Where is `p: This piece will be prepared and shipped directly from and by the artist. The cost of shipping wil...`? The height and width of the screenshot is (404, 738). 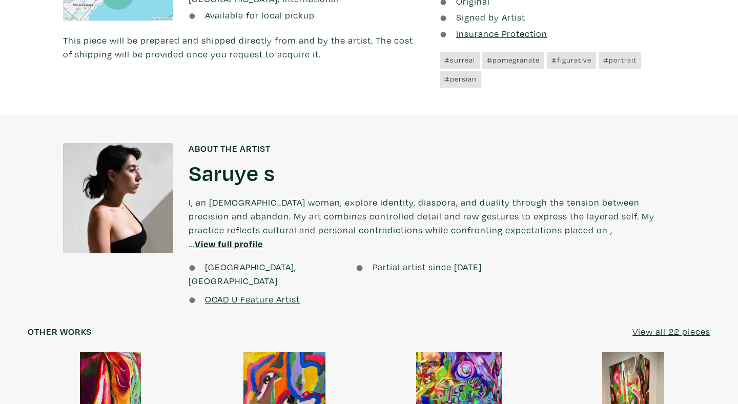 p: This piece will be prepared and shipped directly from and by the artist. The cost of shipping wil... is located at coordinates (244, 47).